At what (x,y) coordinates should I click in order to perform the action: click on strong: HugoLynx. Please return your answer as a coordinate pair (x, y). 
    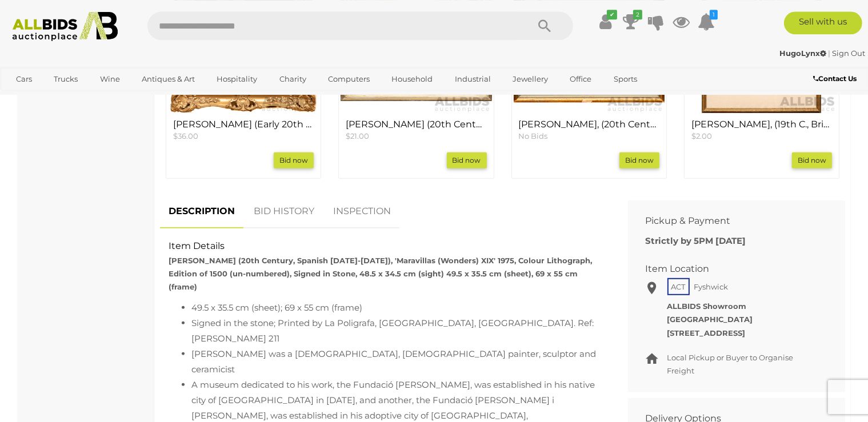
    Looking at the image, I should click on (803, 53).